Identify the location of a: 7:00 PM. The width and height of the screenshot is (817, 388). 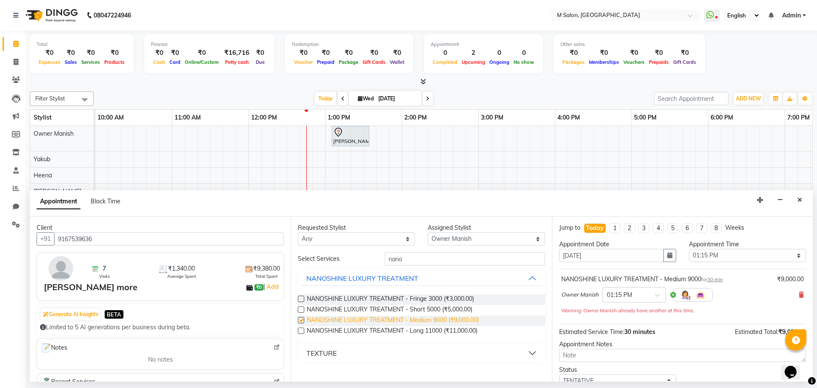
(799, 117).